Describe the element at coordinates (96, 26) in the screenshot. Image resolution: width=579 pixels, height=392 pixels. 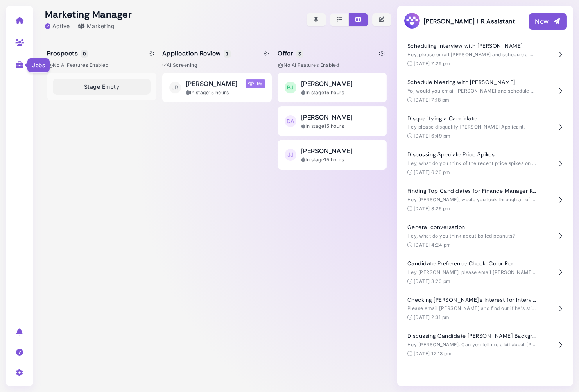
I see `div: Marketing` at that location.